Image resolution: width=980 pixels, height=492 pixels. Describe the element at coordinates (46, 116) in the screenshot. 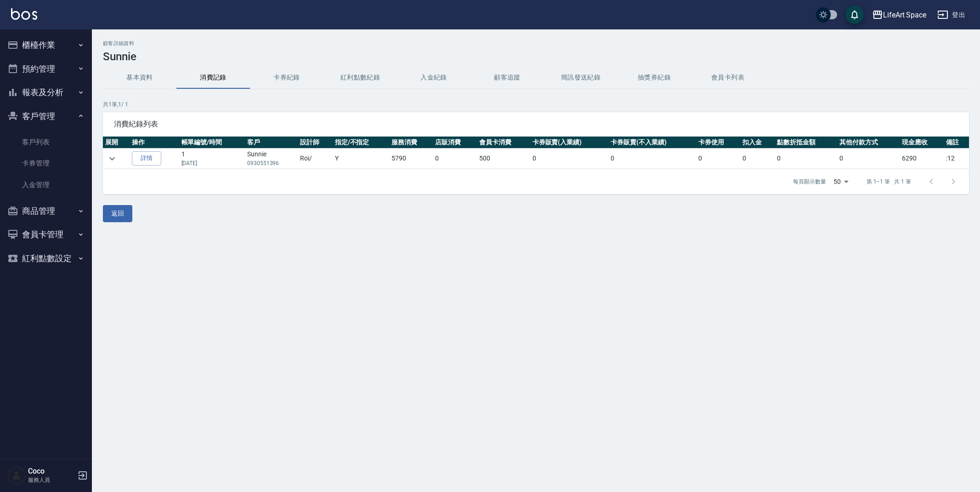

I see `button: 客戶管理` at that location.